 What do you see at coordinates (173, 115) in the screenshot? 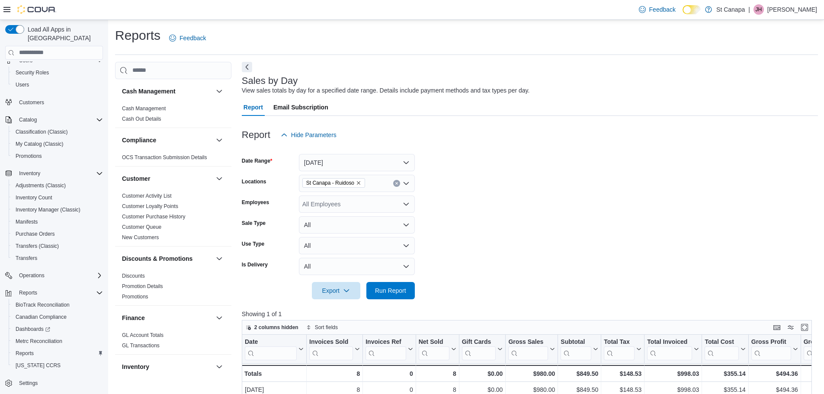
I see `div: Cash Management` at bounding box center [173, 115].